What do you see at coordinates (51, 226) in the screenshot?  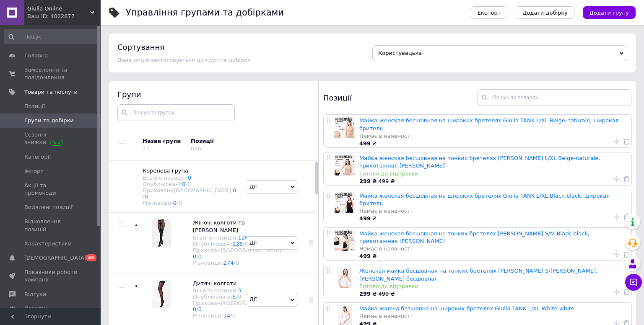 I see `span: Відновлення позицій` at bounding box center [51, 226].